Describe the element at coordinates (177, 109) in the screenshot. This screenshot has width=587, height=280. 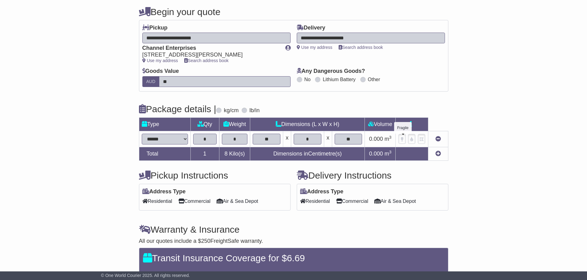
I see `h4: Package details |` at that location.